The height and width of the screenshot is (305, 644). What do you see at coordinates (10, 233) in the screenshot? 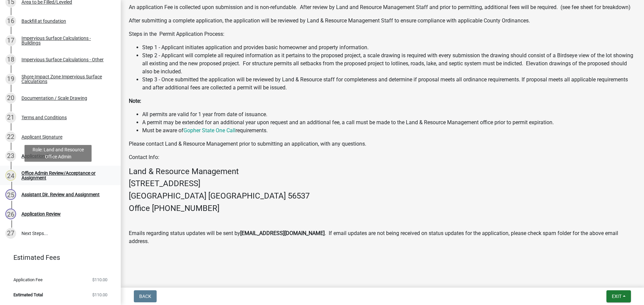
I see `div: 27` at bounding box center [10, 233].